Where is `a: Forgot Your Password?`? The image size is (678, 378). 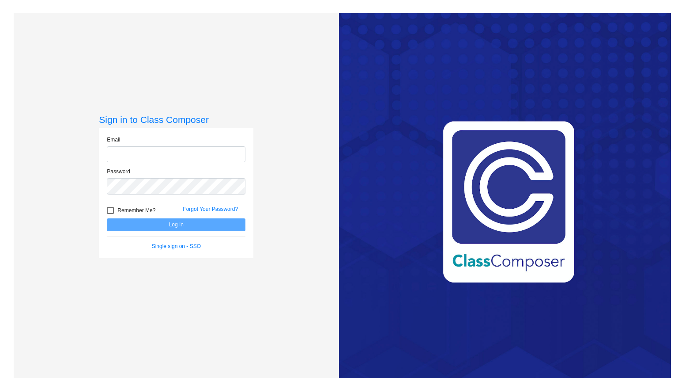 a: Forgot Your Password? is located at coordinates (210, 209).